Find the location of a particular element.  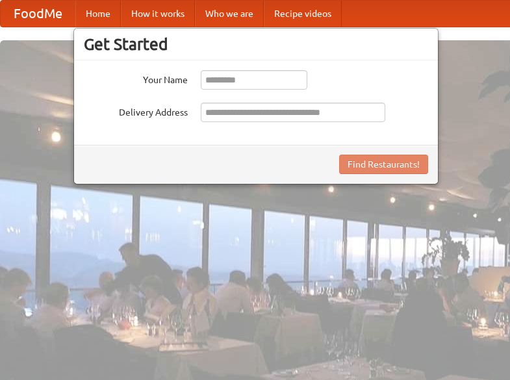

a: How it works is located at coordinates (158, 14).